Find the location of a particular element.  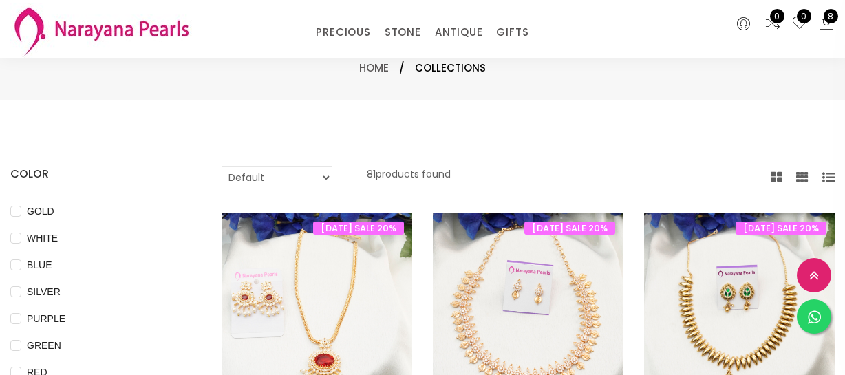

span: WHITE is located at coordinates (42, 238).